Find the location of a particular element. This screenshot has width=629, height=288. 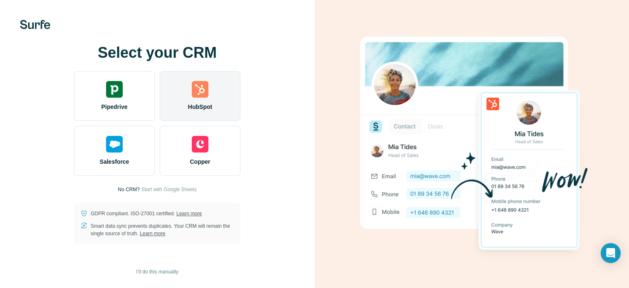

button: I’ll do this manually is located at coordinates (157, 272).